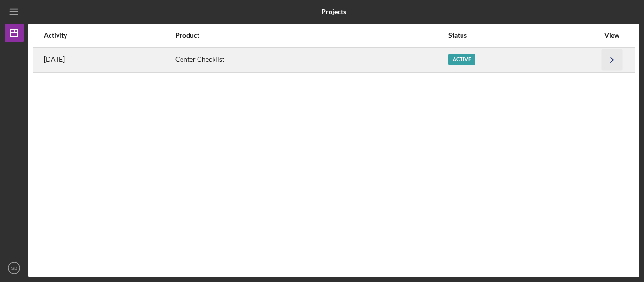 Image resolution: width=644 pixels, height=282 pixels. Describe the element at coordinates (461, 59) in the screenshot. I see `div: Active` at that location.